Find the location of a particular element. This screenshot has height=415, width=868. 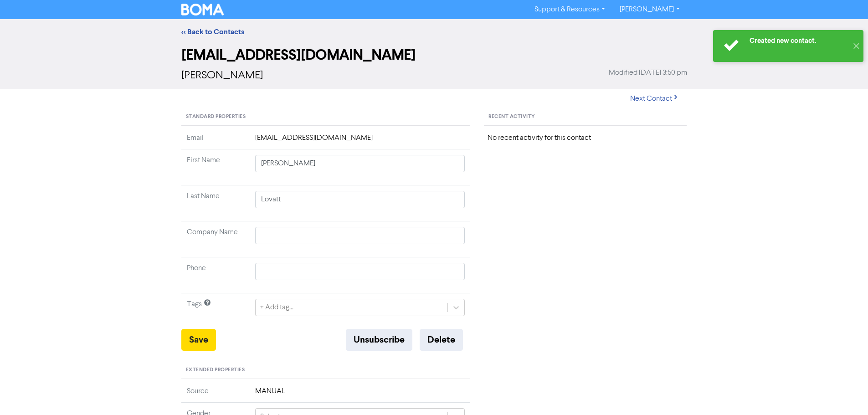

div: Chat Widget is located at coordinates (845, 394).